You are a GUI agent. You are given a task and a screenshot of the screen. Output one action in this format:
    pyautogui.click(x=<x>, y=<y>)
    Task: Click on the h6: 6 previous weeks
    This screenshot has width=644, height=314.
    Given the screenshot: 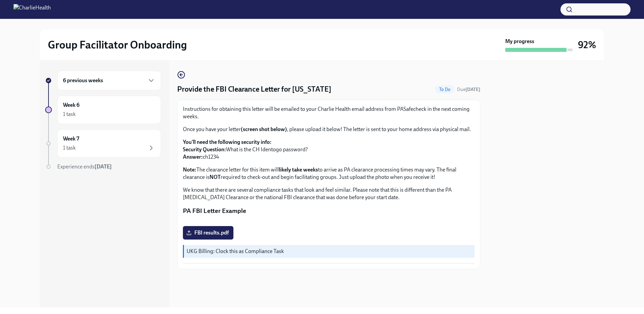 What is the action you would take?
    pyautogui.click(x=83, y=81)
    